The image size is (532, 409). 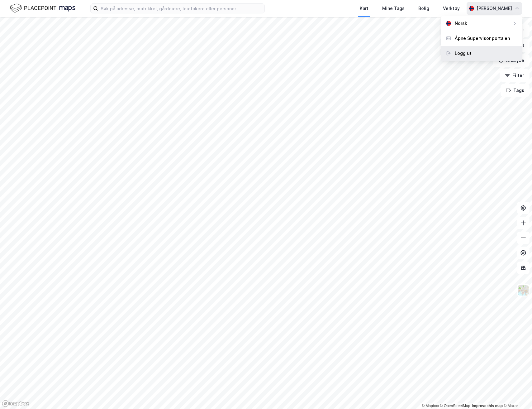 I want to click on img: Z, so click(x=523, y=290).